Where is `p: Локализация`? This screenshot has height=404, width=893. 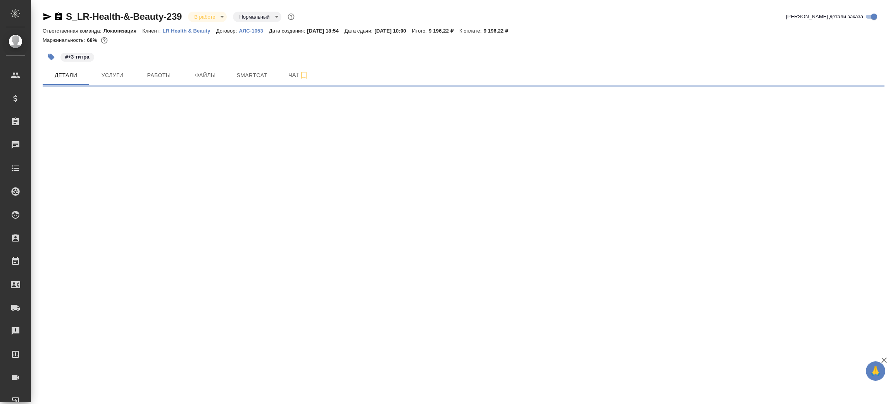
p: Локализация is located at coordinates (123, 31).